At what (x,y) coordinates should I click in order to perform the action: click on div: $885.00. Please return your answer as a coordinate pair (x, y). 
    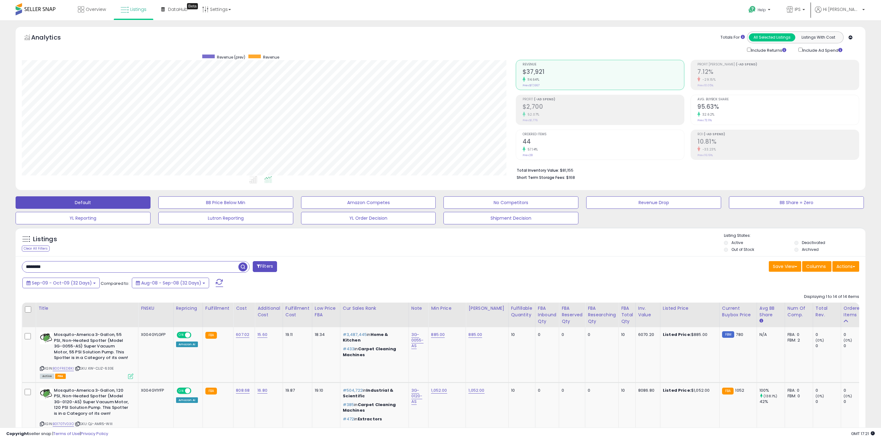
    Looking at the image, I should click on (688, 335).